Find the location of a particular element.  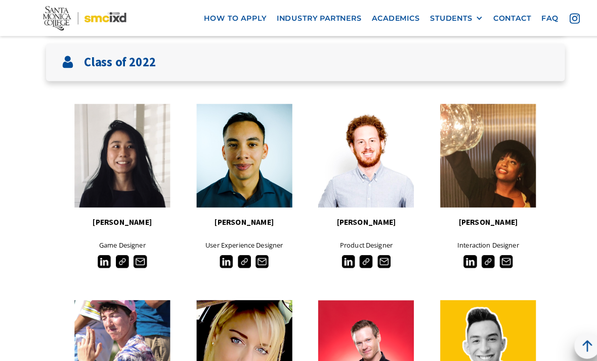

a: contact is located at coordinates (501, 18).